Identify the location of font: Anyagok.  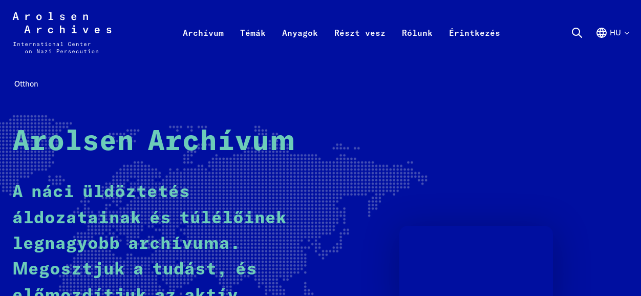
(300, 33).